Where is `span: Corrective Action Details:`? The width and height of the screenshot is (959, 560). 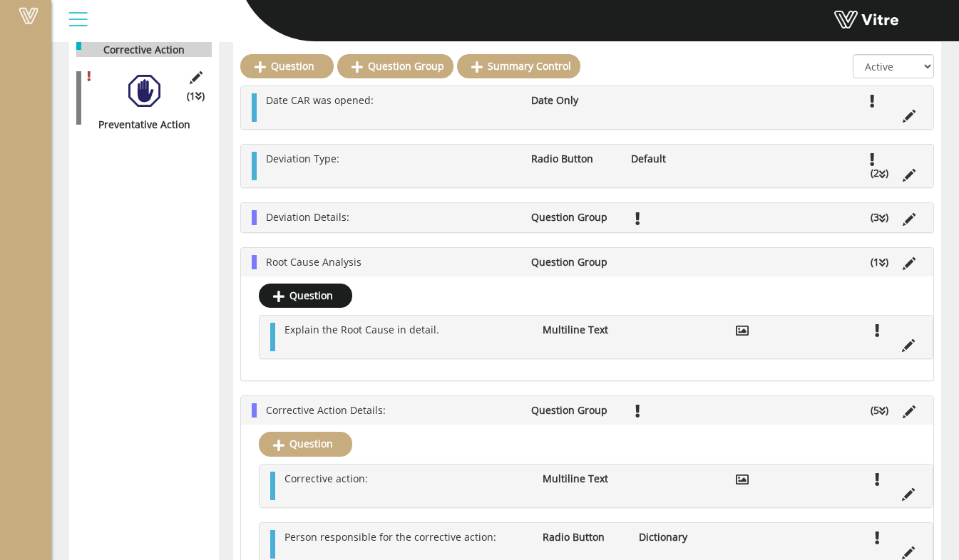 span: Corrective Action Details: is located at coordinates (326, 410).